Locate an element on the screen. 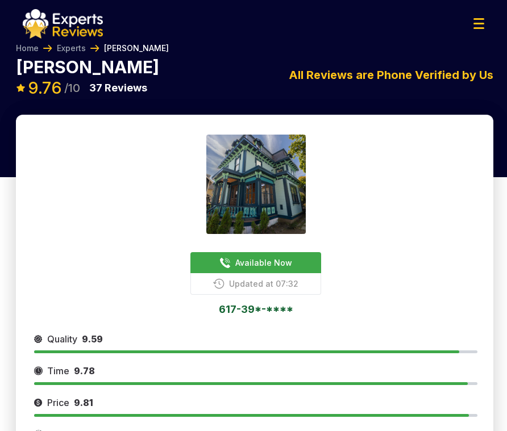  span: Available Now is located at coordinates (264, 262).